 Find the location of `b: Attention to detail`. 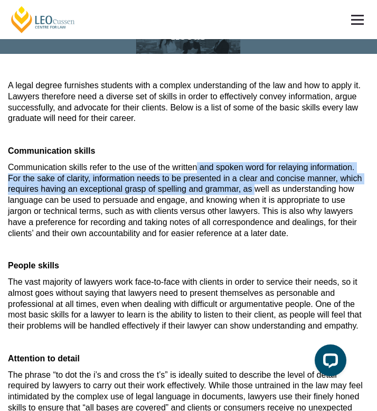

b: Attention to detail is located at coordinates (44, 358).